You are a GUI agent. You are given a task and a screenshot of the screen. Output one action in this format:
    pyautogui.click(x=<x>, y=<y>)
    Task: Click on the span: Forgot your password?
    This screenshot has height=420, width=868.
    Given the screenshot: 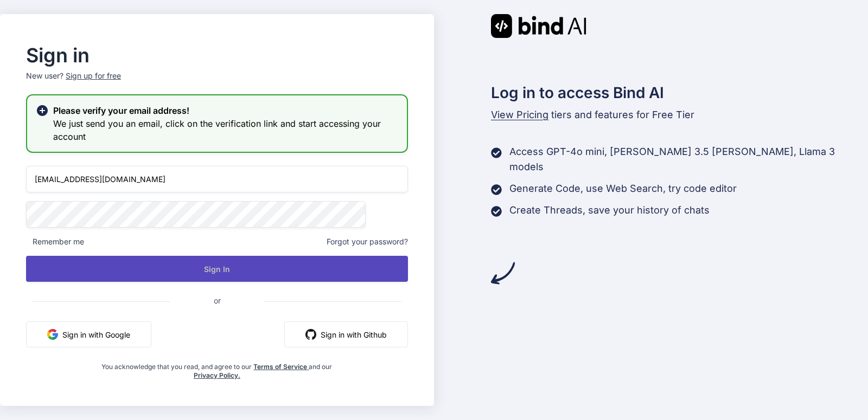 What is the action you would take?
    pyautogui.click(x=367, y=242)
    